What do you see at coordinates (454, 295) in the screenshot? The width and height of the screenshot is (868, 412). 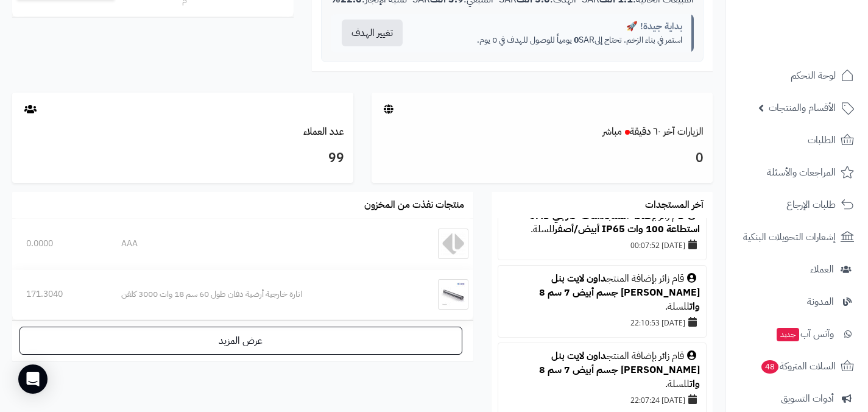 I see `img: انارة خارجية أرضية دفان طول 60 سم 18 وات 3000 كلفن` at bounding box center [454, 295].